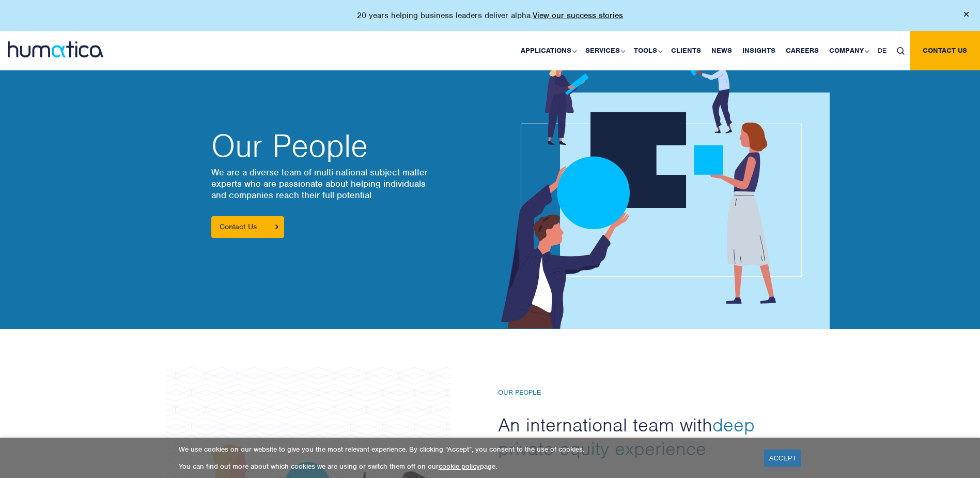 The image size is (980, 478). I want to click on a: Insights, so click(759, 51).